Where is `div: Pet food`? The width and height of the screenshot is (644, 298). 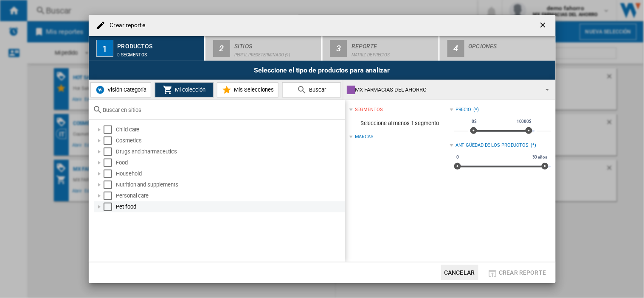
div: Pet food is located at coordinates (230, 207).